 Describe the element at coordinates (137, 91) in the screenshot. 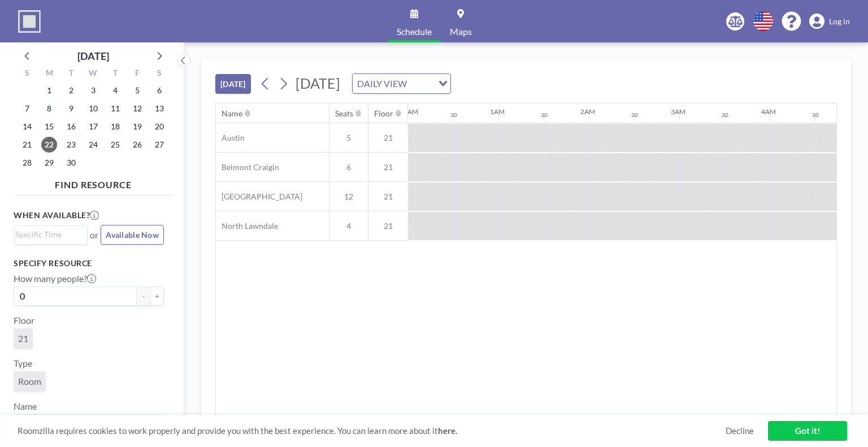

I see `span: Friday, September 5, 2025` at that location.